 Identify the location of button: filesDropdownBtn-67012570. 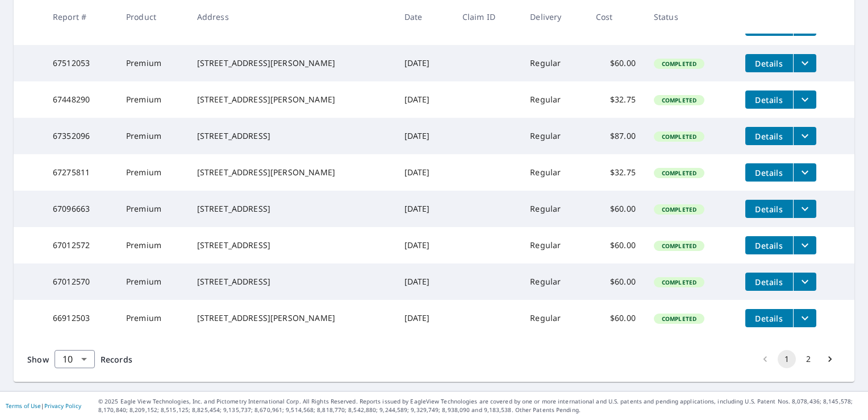
(804, 281).